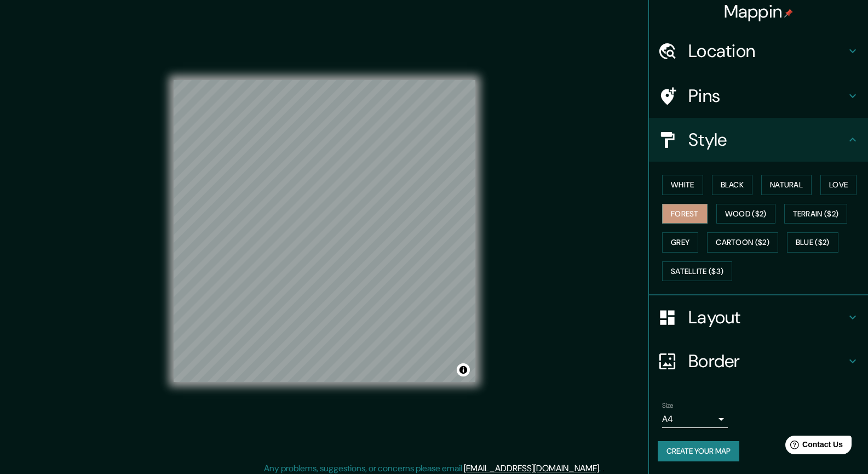 This screenshot has height=474, width=868. What do you see at coordinates (668, 405) in the screenshot?
I see `label: Size` at bounding box center [668, 405].